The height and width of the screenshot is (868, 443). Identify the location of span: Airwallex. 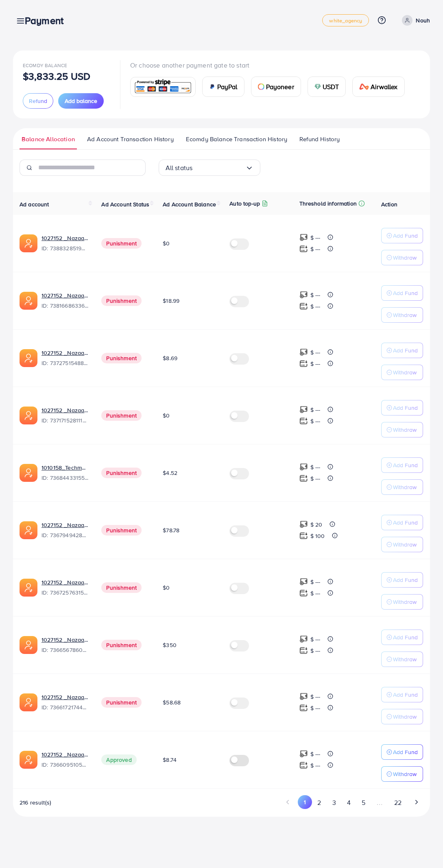
(384, 86).